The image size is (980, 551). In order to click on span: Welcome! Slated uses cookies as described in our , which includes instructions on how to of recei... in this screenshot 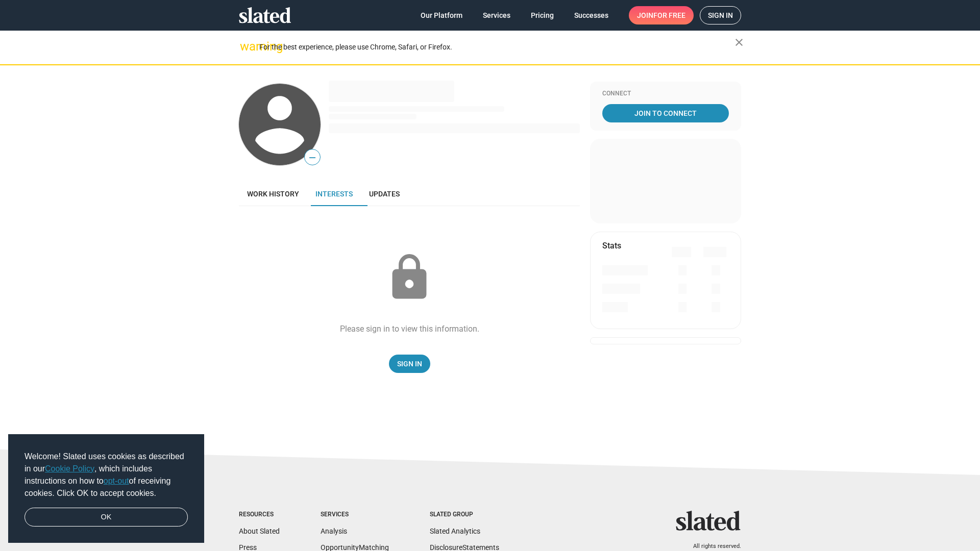, I will do `click(106, 476)`.